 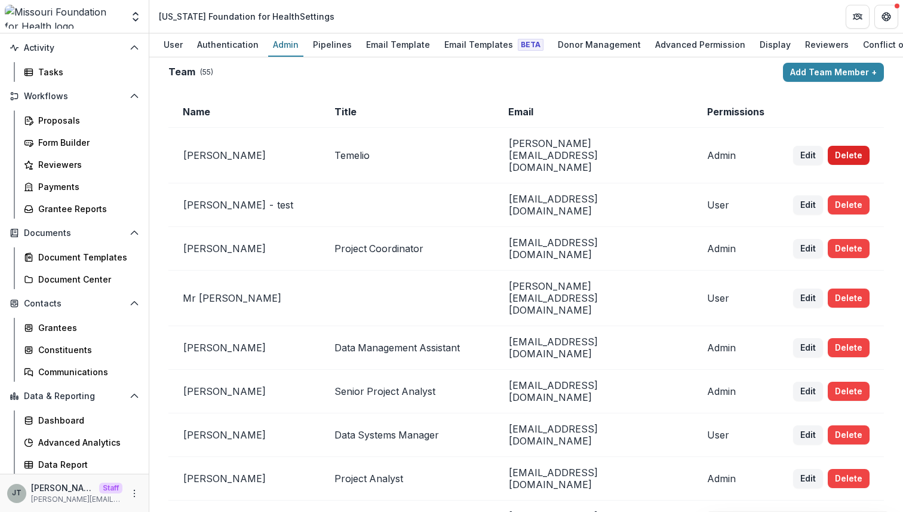 What do you see at coordinates (398, 44) in the screenshot?
I see `div: Email Template` at bounding box center [398, 44].